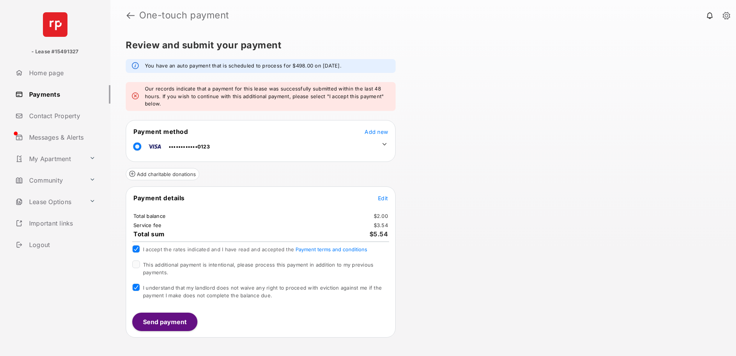 This screenshot has height=356, width=736. I want to click on font: $2.00, so click(381, 216).